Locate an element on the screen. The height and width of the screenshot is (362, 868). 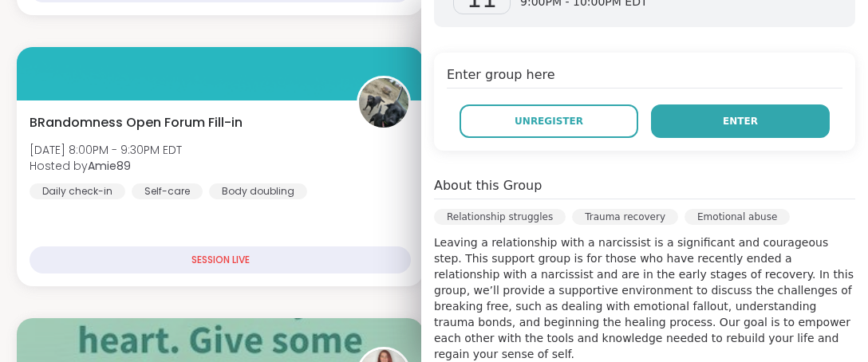
div: Emotional abuse is located at coordinates (737, 217).